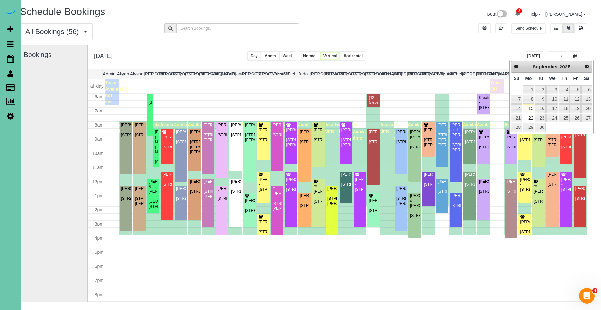  What do you see at coordinates (516, 67) in the screenshot?
I see `span: Prev` at bounding box center [516, 67].